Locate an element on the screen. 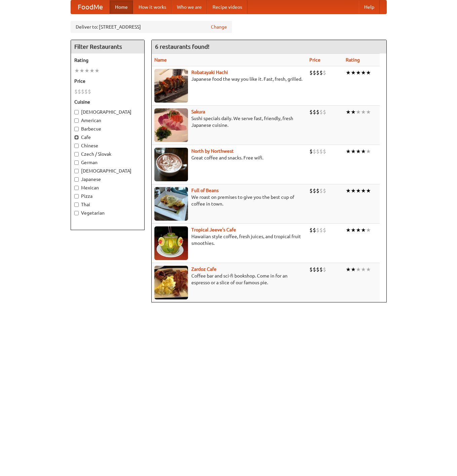  p: Great coffee and snacks. Free wifi. is located at coordinates (229, 158).